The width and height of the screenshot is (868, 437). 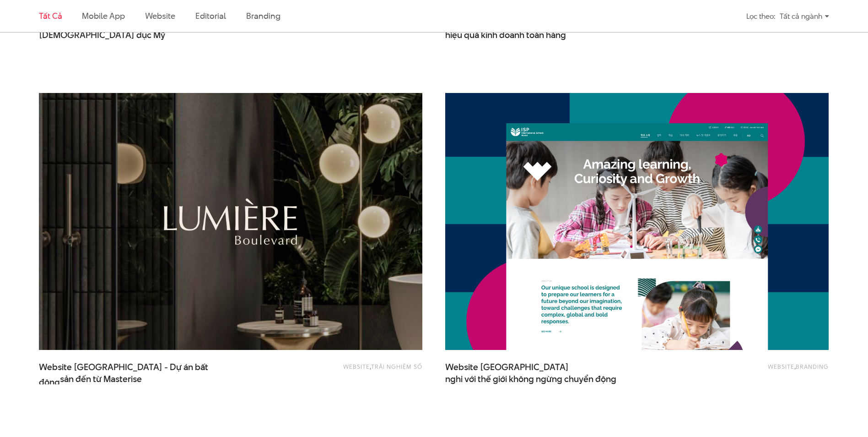 I want to click on span: sản đến từ Masterise, so click(x=101, y=379).